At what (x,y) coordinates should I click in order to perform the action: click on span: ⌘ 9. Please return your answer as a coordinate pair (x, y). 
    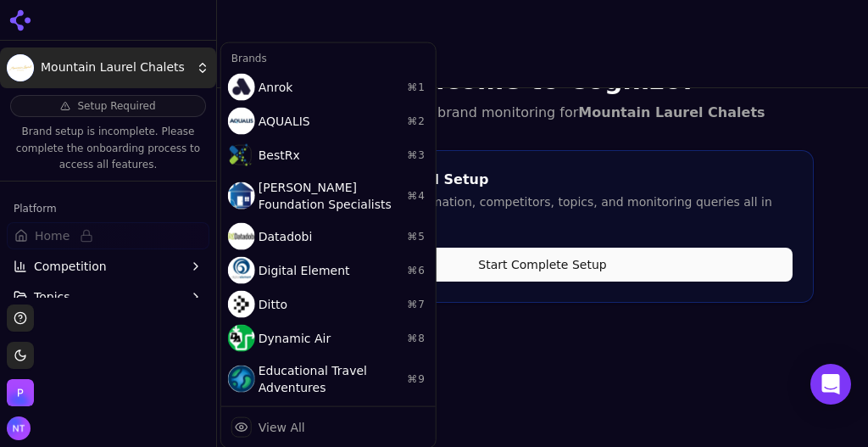
    Looking at the image, I should click on (416, 379).